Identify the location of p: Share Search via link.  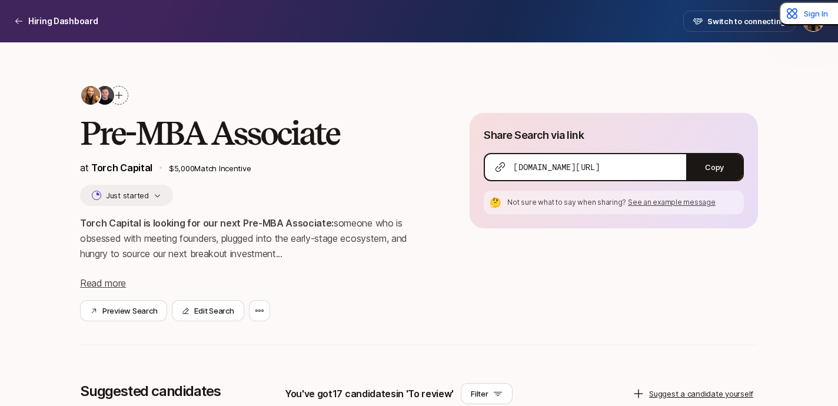
(534, 135).